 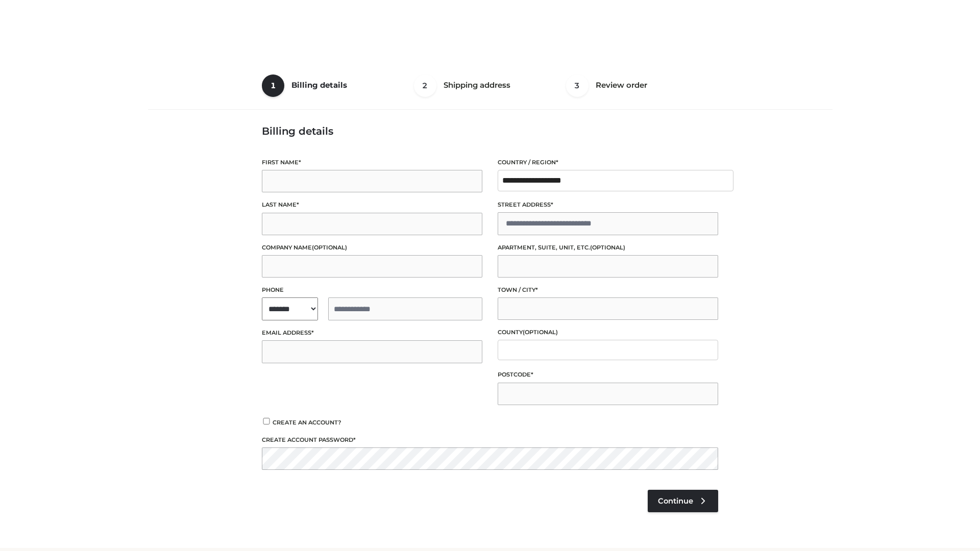 I want to click on label: Company name, so click(x=372, y=248).